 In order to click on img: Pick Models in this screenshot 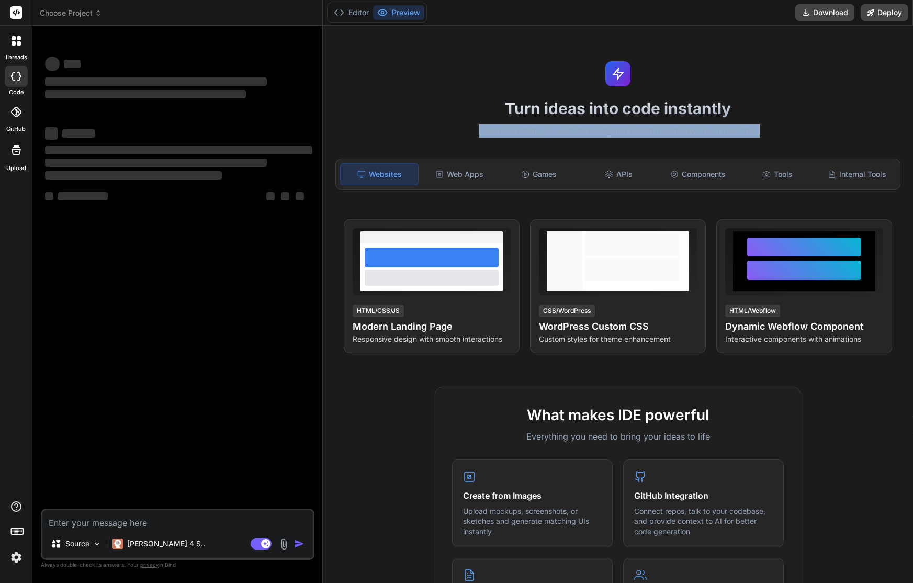, I will do `click(97, 543)`.